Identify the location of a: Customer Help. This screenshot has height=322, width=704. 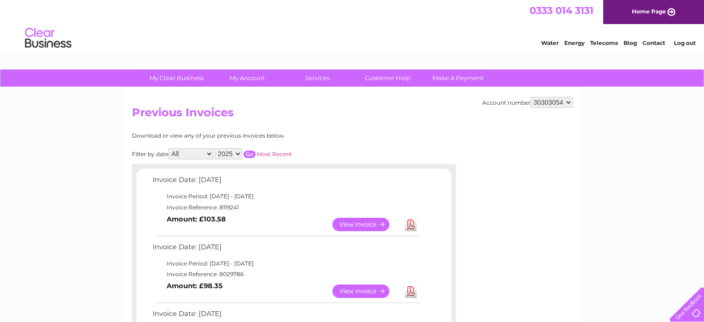
(387, 78).